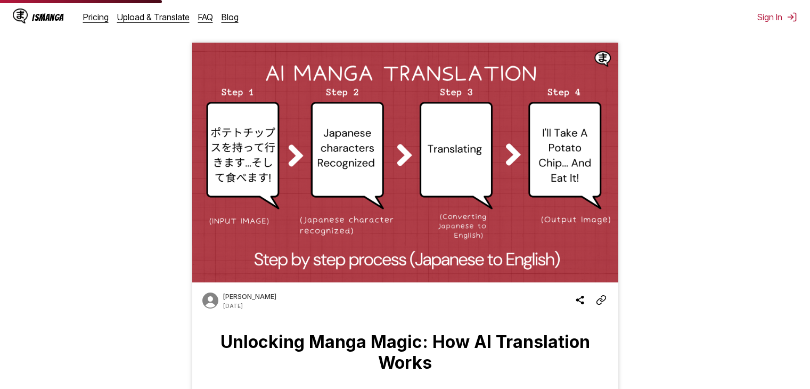  What do you see at coordinates (48, 17) in the screenshot?
I see `a: IsManga LogoIsManga` at bounding box center [48, 17].